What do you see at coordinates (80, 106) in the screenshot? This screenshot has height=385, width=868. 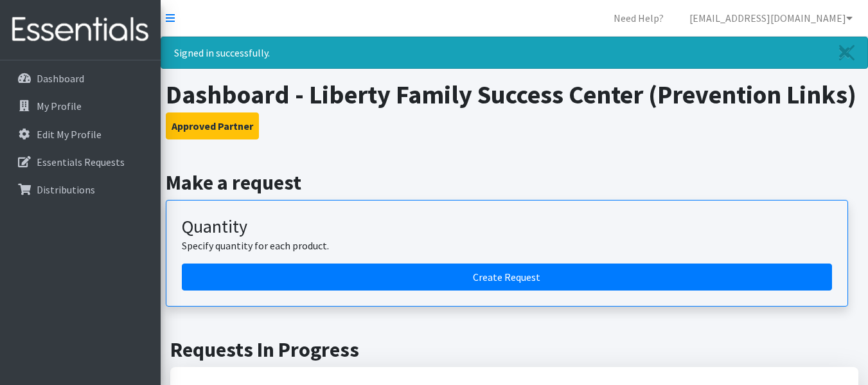 I see `a: My Profile` at bounding box center [80, 106].